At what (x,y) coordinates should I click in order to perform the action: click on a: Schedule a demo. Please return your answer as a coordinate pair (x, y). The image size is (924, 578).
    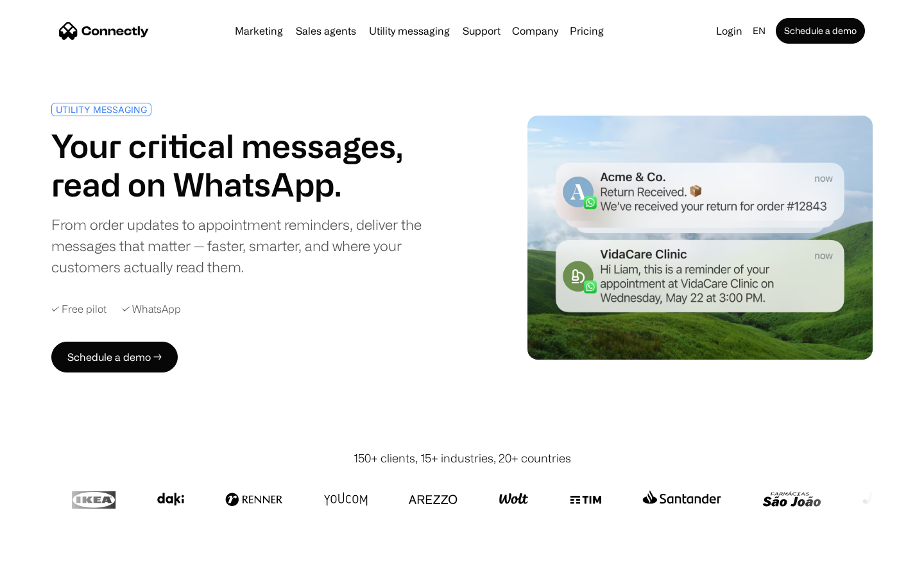
    Looking at the image, I should click on (820, 31).